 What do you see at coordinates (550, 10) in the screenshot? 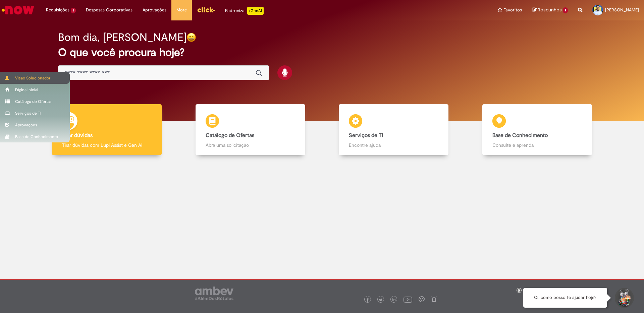
I see `span: Rascunhos` at bounding box center [550, 10].